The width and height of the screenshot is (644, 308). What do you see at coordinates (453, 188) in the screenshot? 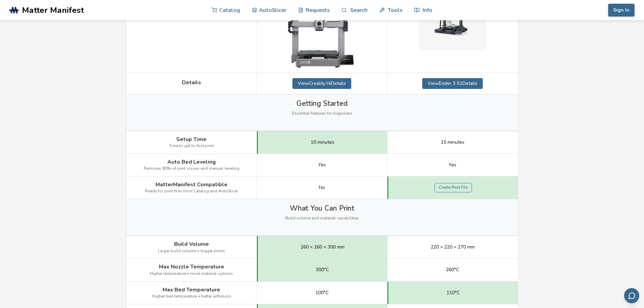
I see `a: Create Print File` at bounding box center [453, 188].